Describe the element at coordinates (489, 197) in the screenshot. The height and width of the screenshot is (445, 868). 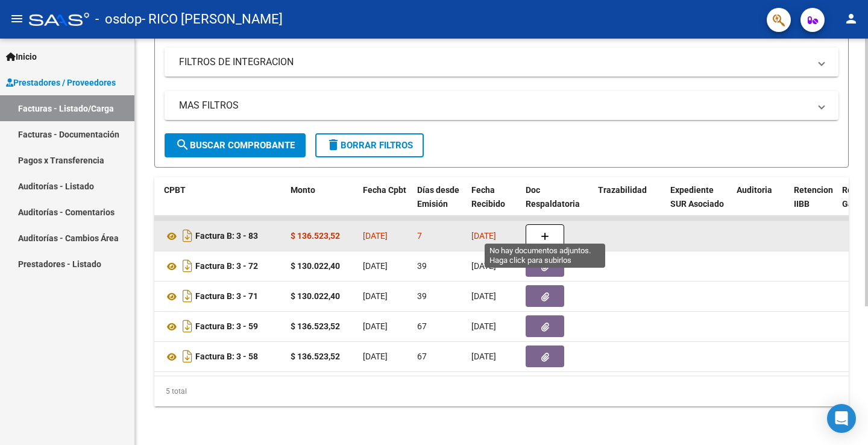
I see `span: Fecha Recibido` at that location.